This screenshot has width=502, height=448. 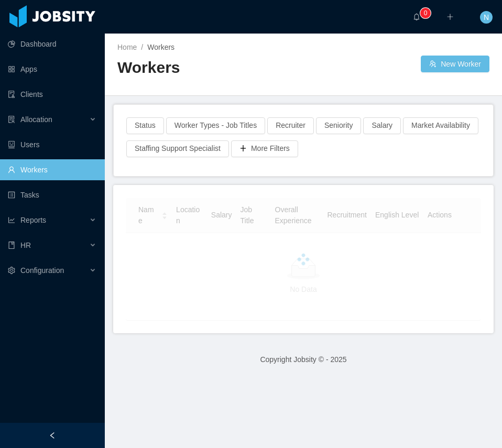 I want to click on span: Configuration, so click(x=42, y=271).